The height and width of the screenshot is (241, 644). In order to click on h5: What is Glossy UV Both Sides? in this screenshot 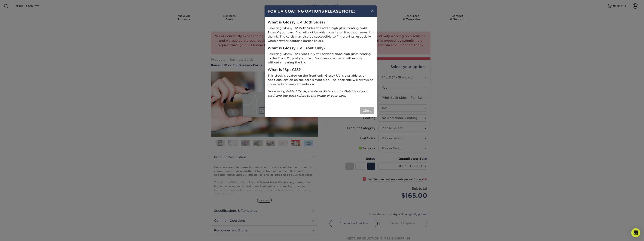, I will do `click(321, 23)`.